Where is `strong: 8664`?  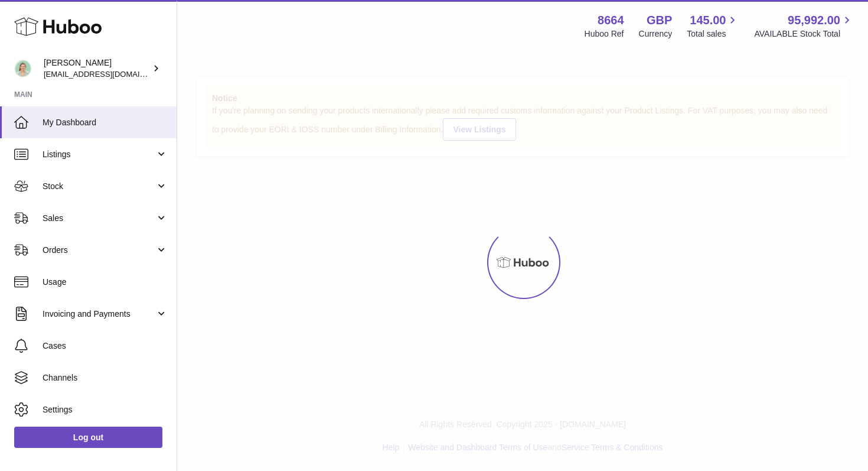
strong: 8664 is located at coordinates (611, 20).